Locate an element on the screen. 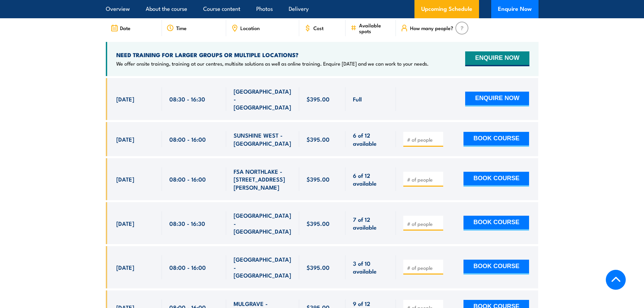 Image resolution: width=644 pixels, height=308 pixels. span: Full is located at coordinates (357, 99).